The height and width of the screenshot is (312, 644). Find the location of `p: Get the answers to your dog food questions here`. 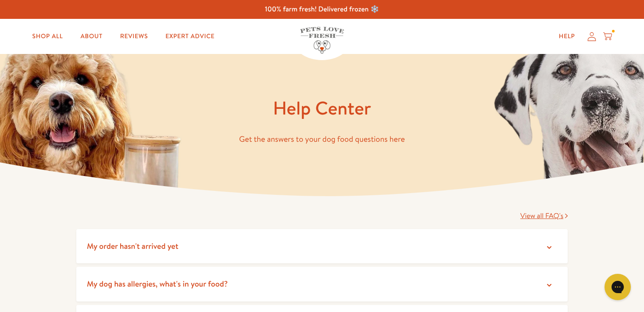

p: Get the answers to your dog food questions here is located at coordinates (322, 139).